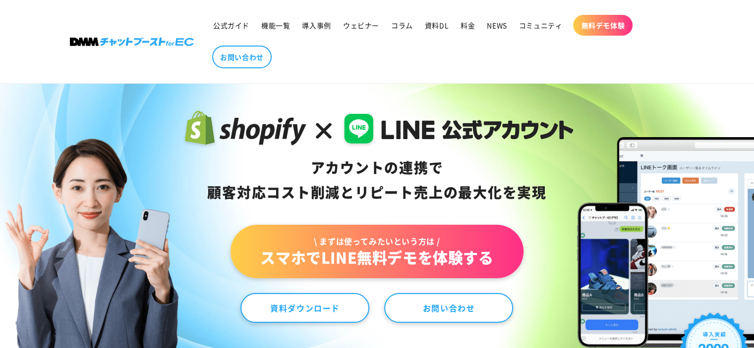  What do you see at coordinates (377, 241) in the screenshot?
I see `span: \ まずは使ってみたいという方は /` at bounding box center [377, 241].